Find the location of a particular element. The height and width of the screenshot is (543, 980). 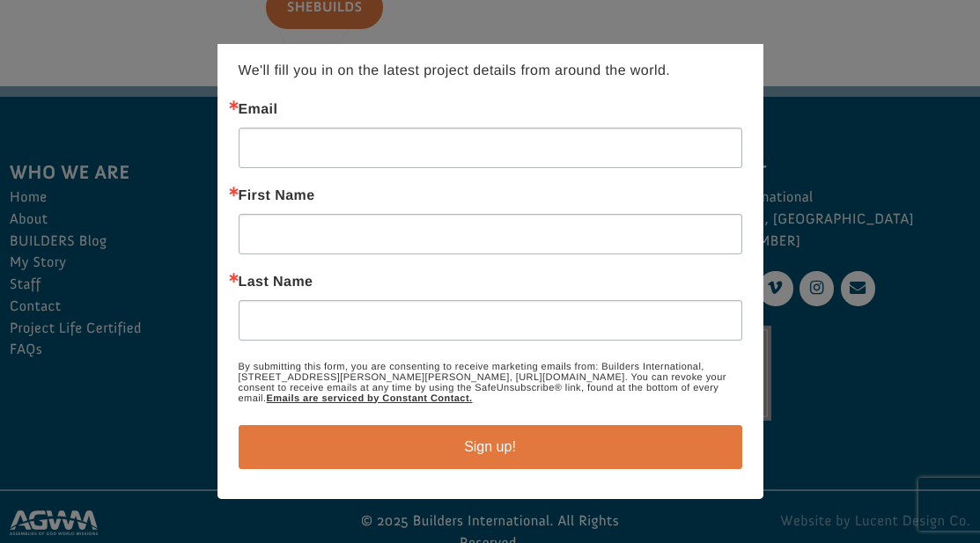

p: We'll fill you in on the latest project details from around the world. is located at coordinates (490, 71).